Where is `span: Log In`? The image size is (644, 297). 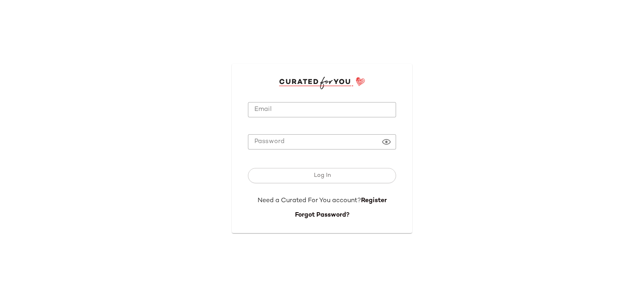 span: Log In is located at coordinates (322, 176).